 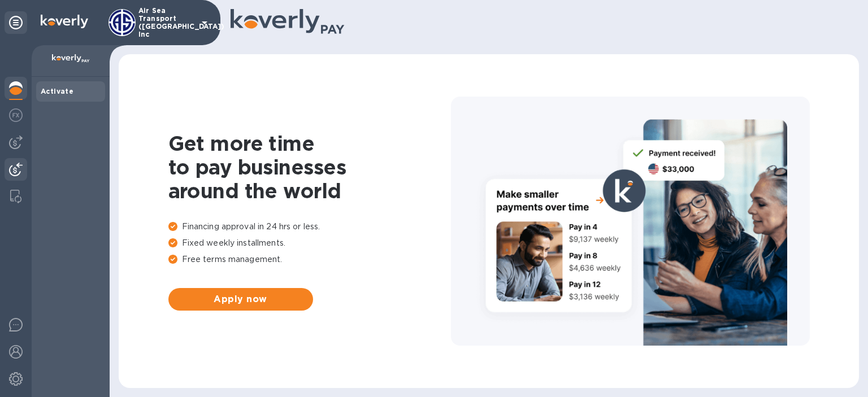 I want to click on p: Financing approval in 24 hrs or less., so click(x=310, y=227).